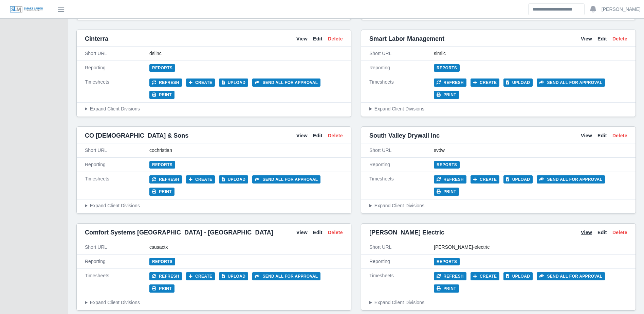 This screenshot has width=644, height=314. What do you see at coordinates (246, 53) in the screenshot?
I see `div: dsiinc` at bounding box center [246, 53].